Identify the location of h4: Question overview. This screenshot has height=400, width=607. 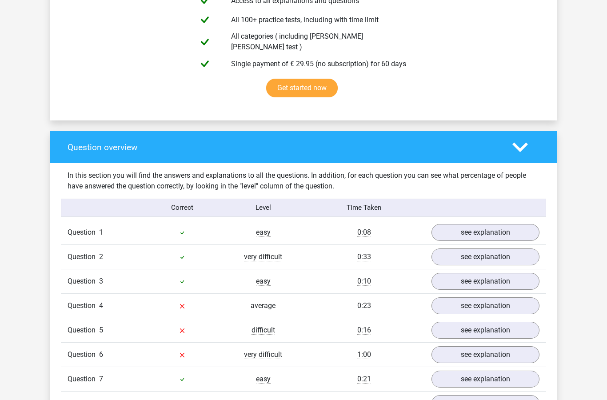
(283, 148).